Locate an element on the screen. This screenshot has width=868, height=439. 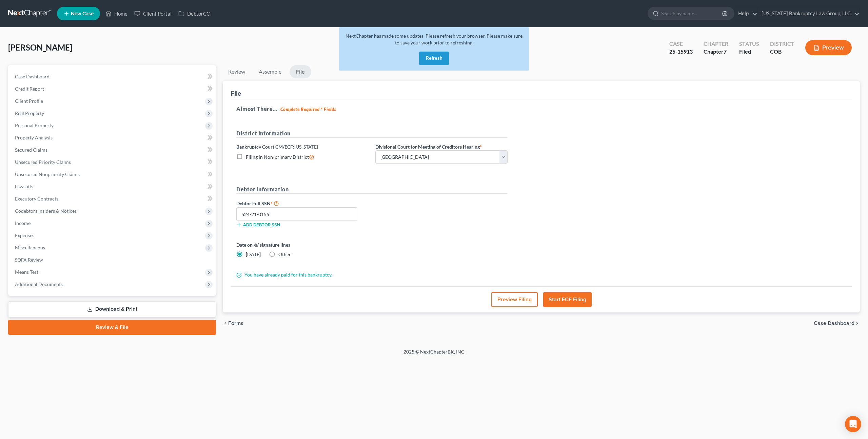
label: Date on /s/ signature lines is located at coordinates (303, 245).